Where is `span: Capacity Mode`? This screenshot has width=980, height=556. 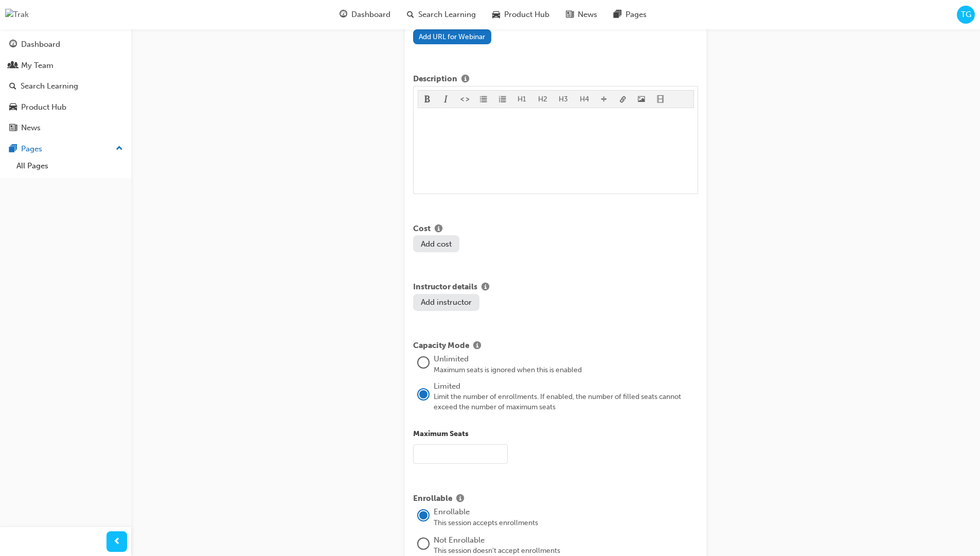
span: Capacity Mode is located at coordinates (441, 345).